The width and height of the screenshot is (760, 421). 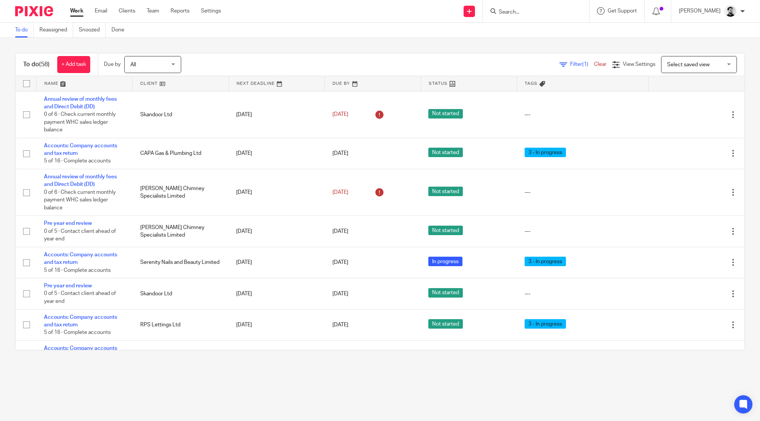 I want to click on a: Team, so click(x=153, y=11).